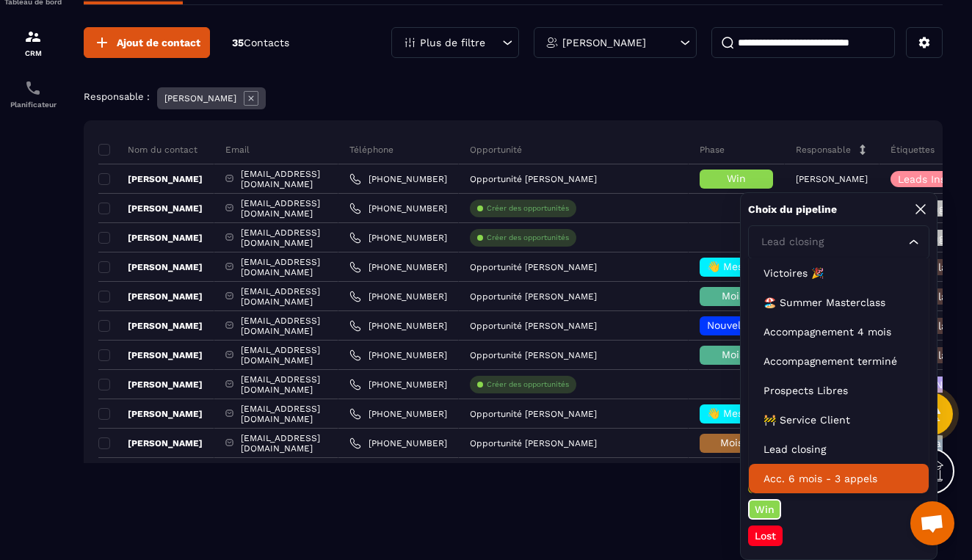  I want to click on p: Choix du pipeline, so click(792, 209).